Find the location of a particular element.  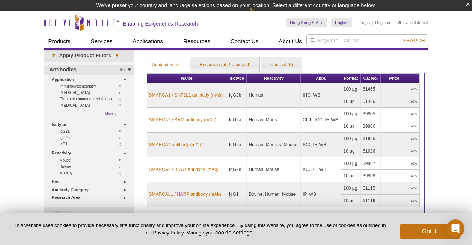

td: 61466 is located at coordinates (371, 101).